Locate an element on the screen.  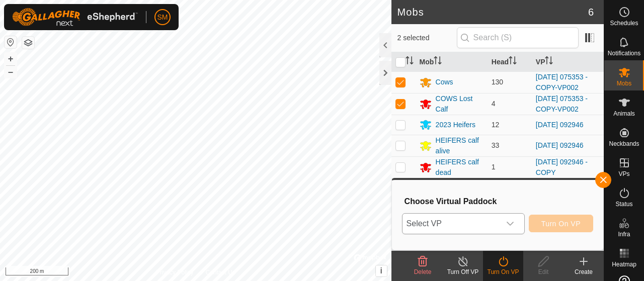
span: 4 is located at coordinates (493, 104).